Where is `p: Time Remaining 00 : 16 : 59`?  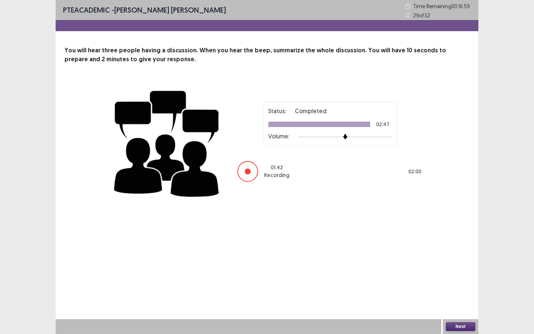 p: Time Remaining 00 : 16 : 59 is located at coordinates (442, 6).